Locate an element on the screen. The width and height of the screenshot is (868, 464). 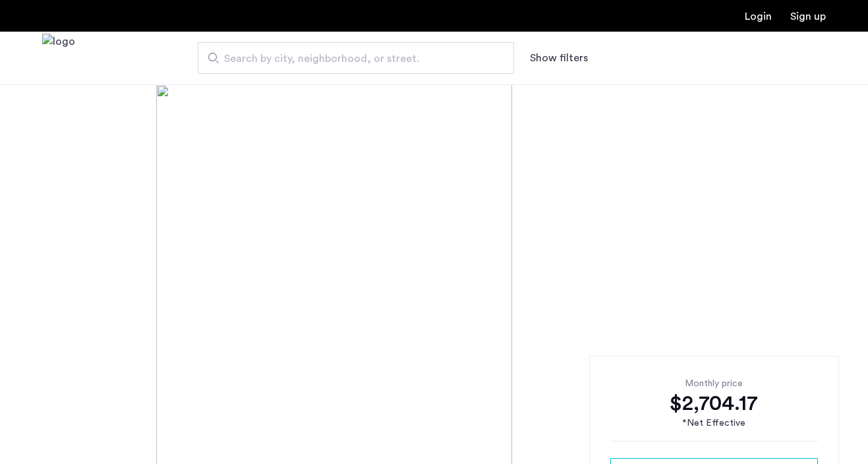
img: logo is located at coordinates (59, 58).